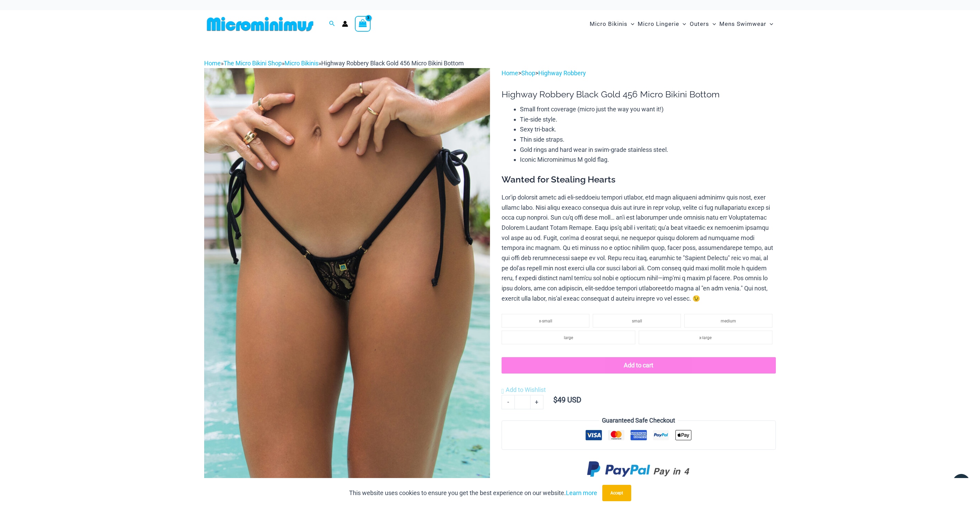  What do you see at coordinates (648, 120) in the screenshot?
I see `li: Tie-side style.` at bounding box center [648, 120].